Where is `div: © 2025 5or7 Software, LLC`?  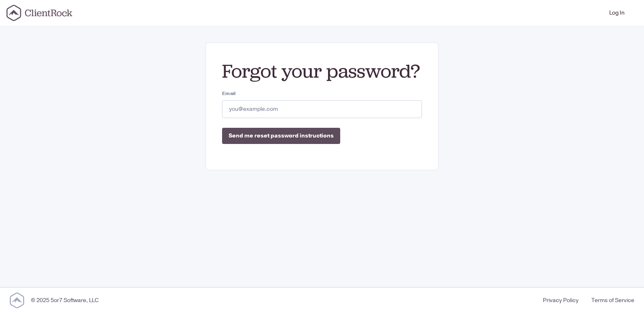 div: © 2025 5or7 Software, LLC is located at coordinates (65, 300).